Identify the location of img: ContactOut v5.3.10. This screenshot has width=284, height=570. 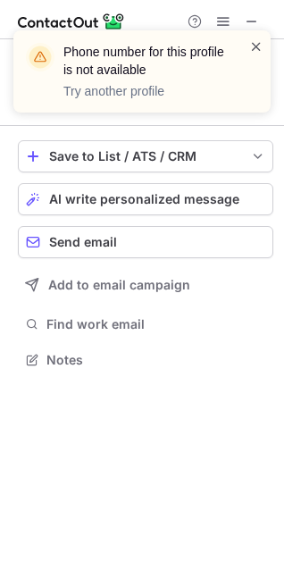
(72, 21).